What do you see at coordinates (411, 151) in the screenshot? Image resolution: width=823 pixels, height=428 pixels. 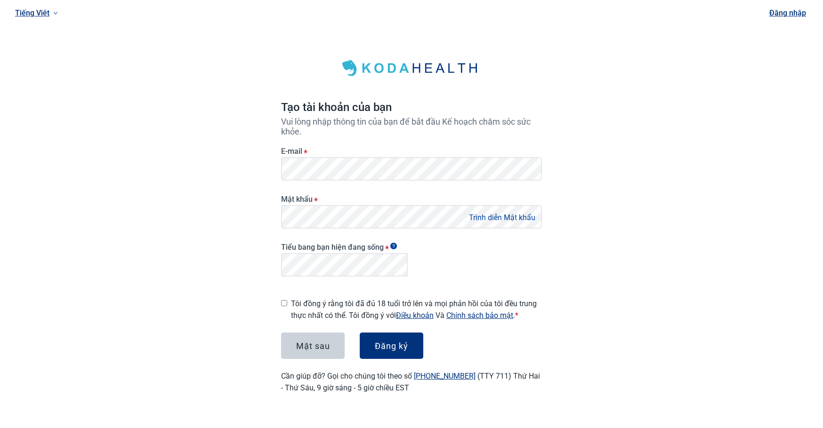 I see `label: E-mail` at bounding box center [411, 151].